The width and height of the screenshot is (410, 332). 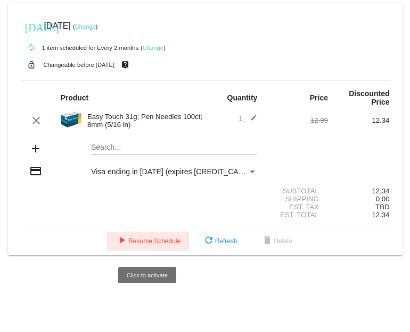 I want to click on strong: Quantity, so click(x=242, y=98).